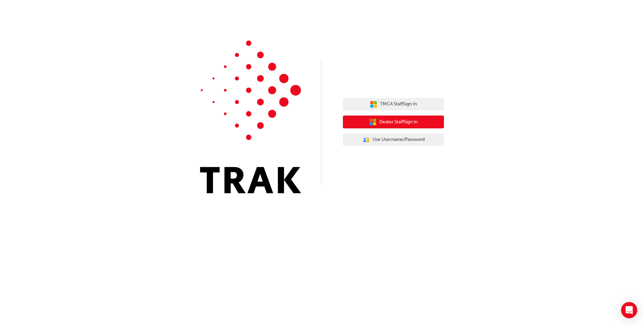  Describe the element at coordinates (393, 140) in the screenshot. I see `button: Use Username/Password` at that location.